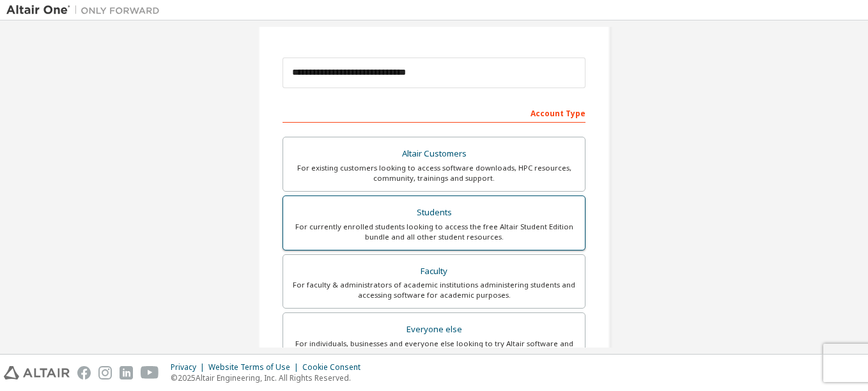 The height and width of the screenshot is (391, 868). I want to click on img: instagram.svg, so click(105, 373).